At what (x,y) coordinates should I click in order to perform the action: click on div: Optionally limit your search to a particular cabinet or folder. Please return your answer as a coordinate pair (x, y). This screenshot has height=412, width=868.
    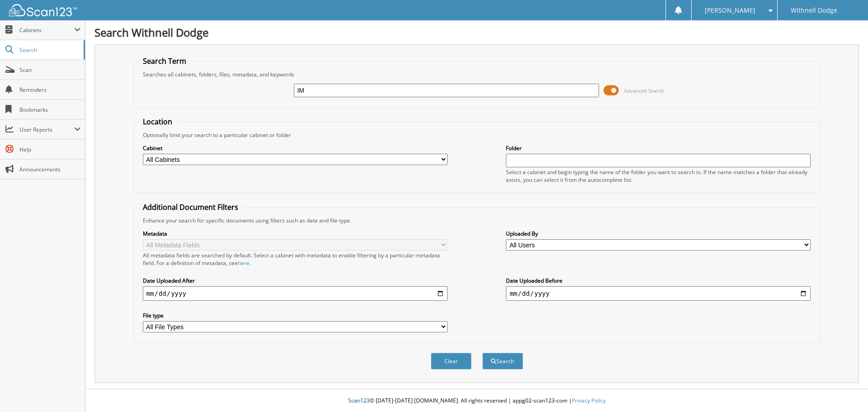
    Looking at the image, I should click on (477, 135).